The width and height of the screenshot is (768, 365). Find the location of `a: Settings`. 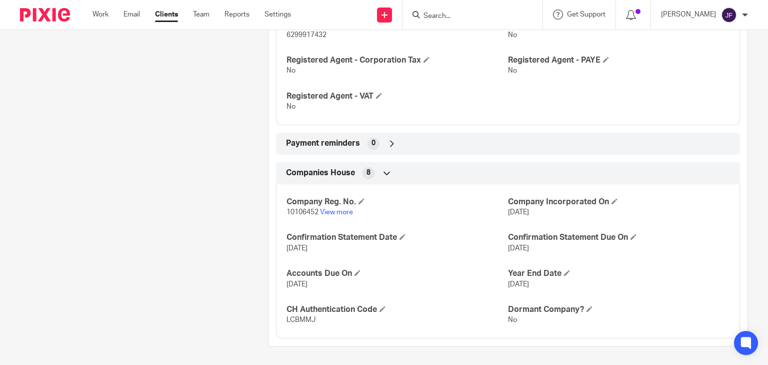

a: Settings is located at coordinates (278, 15).